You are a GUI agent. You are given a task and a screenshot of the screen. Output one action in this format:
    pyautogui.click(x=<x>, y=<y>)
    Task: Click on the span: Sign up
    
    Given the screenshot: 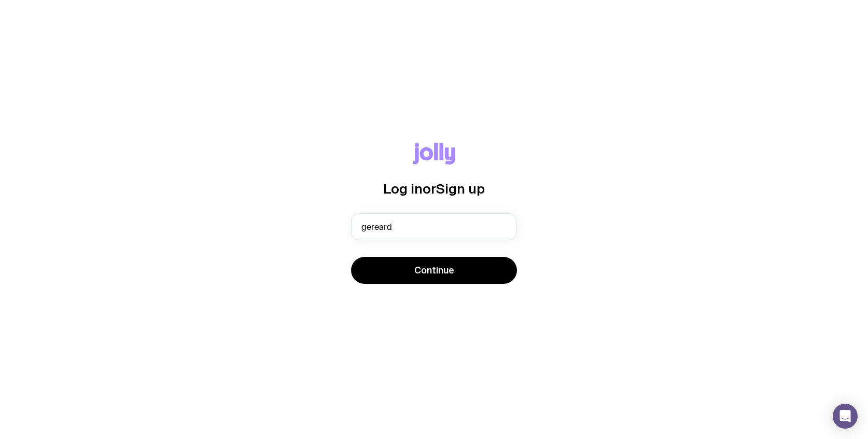 What is the action you would take?
    pyautogui.click(x=460, y=188)
    